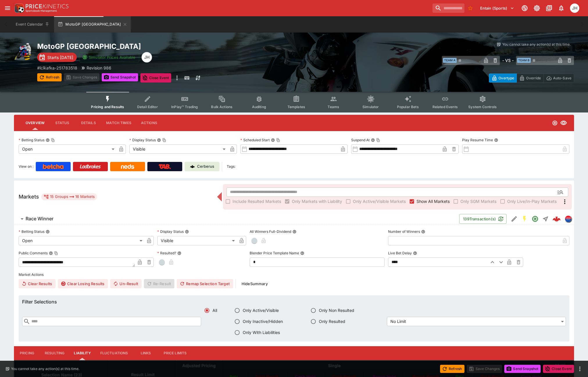 The width and height of the screenshot is (588, 377). I want to click on th: Single, so click(334, 365).